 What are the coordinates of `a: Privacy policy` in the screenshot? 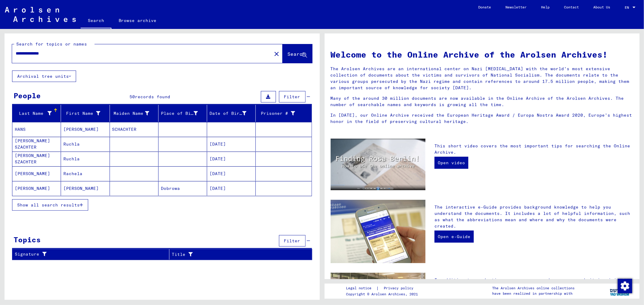 It's located at (400, 288).